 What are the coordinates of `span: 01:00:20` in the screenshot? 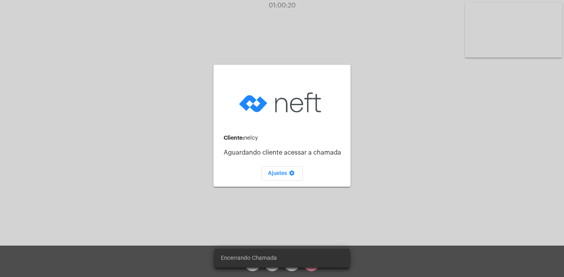 It's located at (282, 5).